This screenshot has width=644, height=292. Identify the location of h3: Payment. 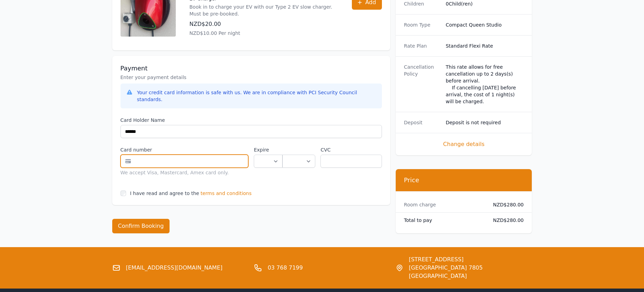
(251, 68).